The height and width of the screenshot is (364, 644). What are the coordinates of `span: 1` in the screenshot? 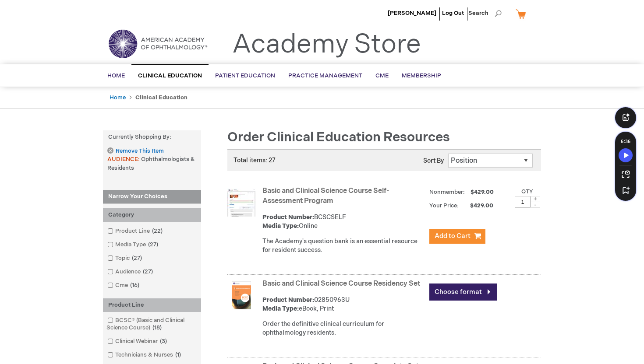 It's located at (178, 355).